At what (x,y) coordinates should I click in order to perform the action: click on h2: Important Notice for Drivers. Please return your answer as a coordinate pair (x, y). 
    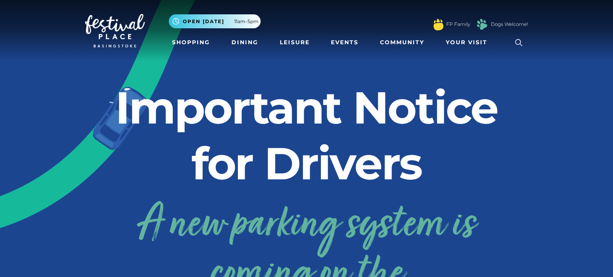
    Looking at the image, I should click on (307, 136).